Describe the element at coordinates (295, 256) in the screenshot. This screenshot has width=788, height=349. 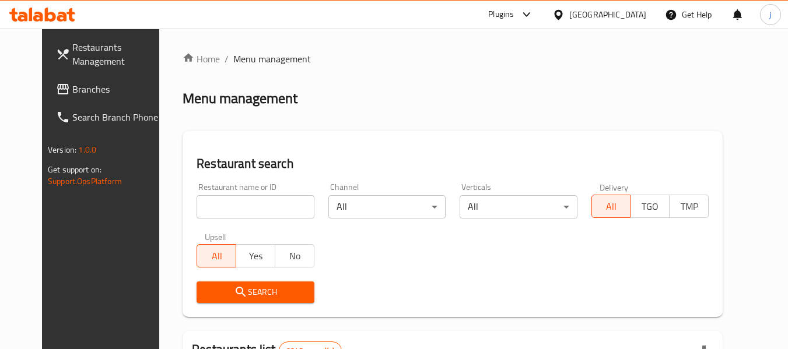
I see `span: No` at that location.